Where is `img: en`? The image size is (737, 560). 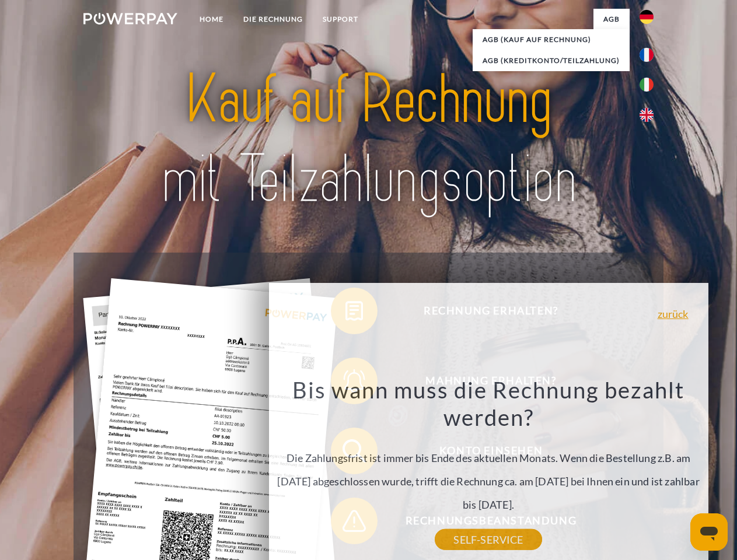
img: en is located at coordinates (646, 115).